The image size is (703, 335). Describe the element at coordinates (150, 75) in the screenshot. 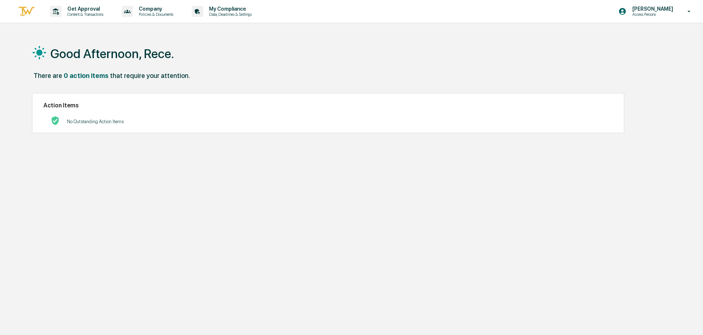

I see `div: that require your attention.` at that location.